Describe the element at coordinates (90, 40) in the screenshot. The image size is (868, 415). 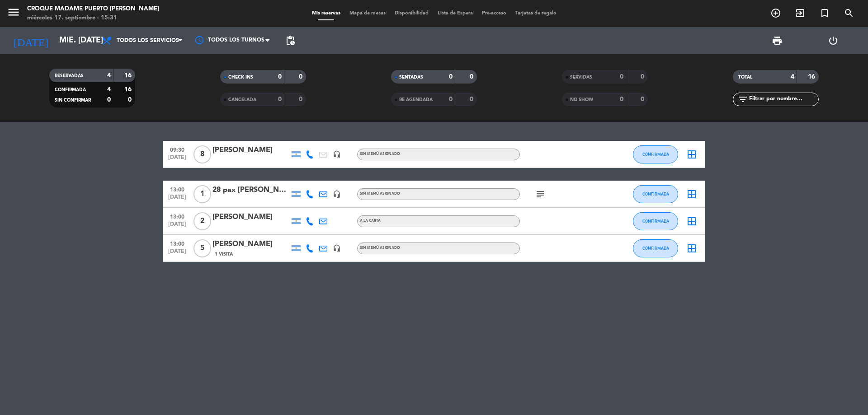
I see `i: arrow_drop_down` at that location.